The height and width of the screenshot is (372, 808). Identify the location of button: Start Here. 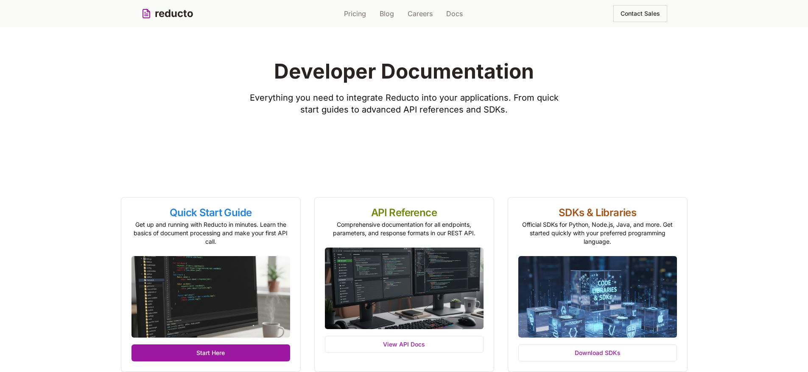
(211, 353).